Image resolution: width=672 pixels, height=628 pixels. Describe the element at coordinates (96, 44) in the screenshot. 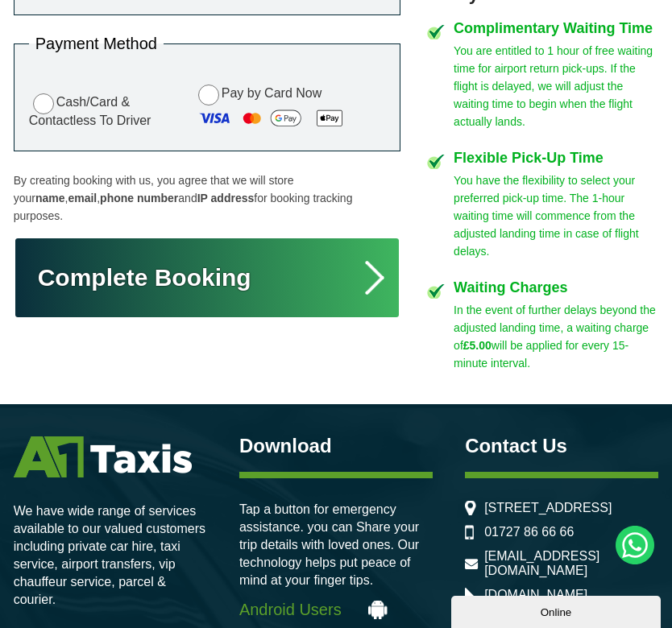

I see `legend: Payment Method` at that location.